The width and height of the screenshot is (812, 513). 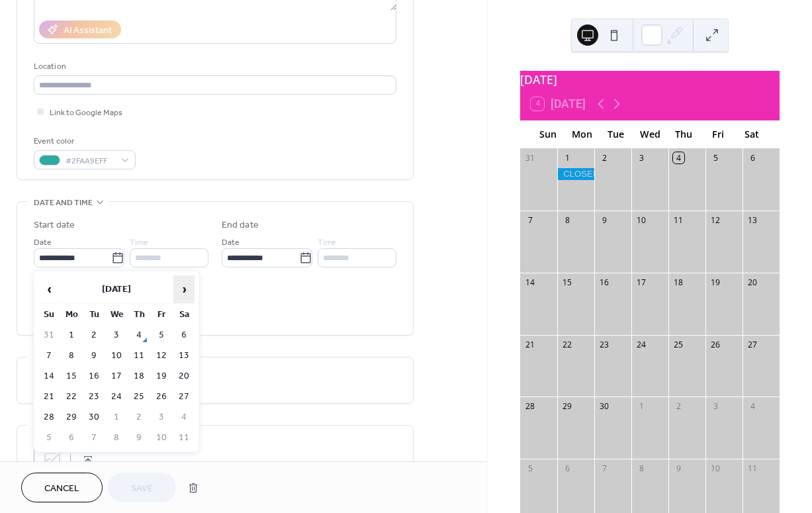 I want to click on td: 15, so click(x=72, y=376).